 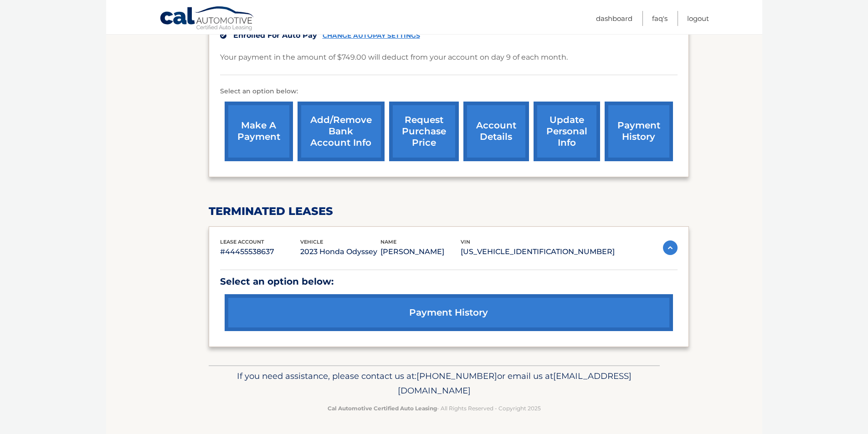 What do you see at coordinates (465, 242) in the screenshot?
I see `span: vin` at bounding box center [465, 242].